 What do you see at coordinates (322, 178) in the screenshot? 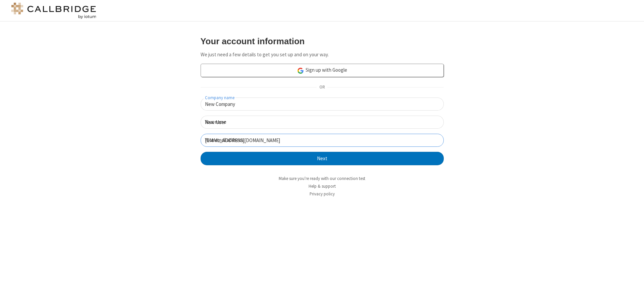
I see `a: Make sure you're ready with our connection test` at bounding box center [322, 178].